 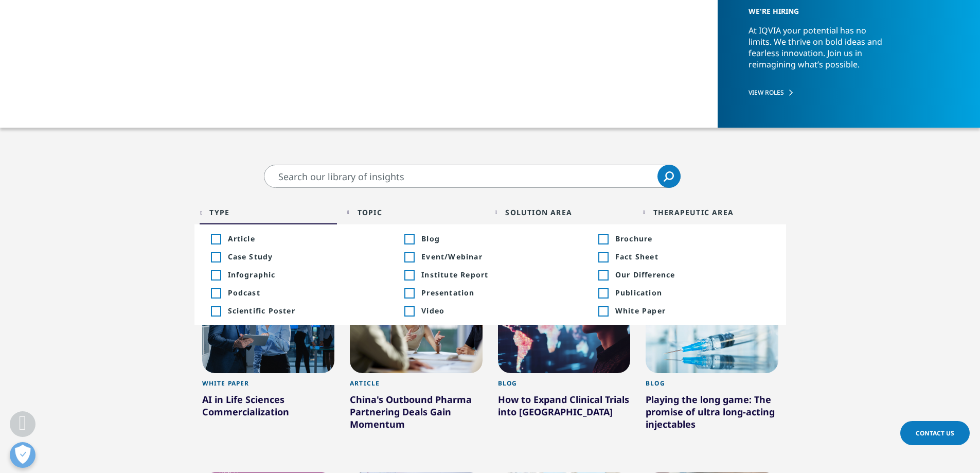 I want to click on div: Inclusion filter on Institute Report; 129 results, so click(x=409, y=275).